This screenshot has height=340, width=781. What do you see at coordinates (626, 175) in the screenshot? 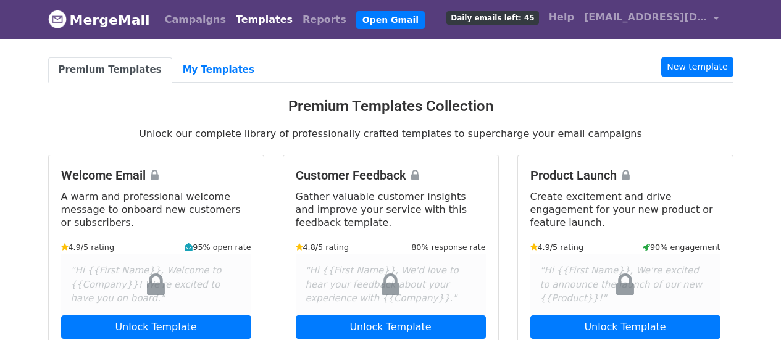
I see `h4: Product Launch` at bounding box center [626, 175].